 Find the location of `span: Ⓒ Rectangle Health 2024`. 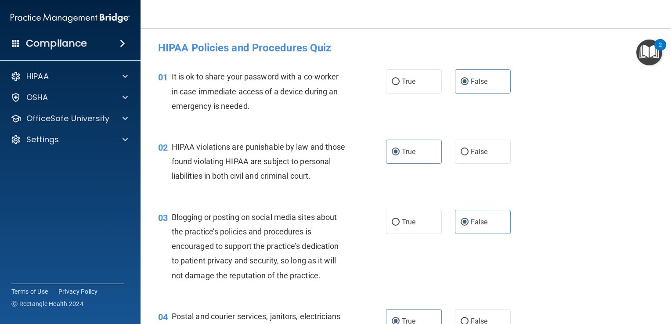

span: Ⓒ Rectangle Health 2024 is located at coordinates (47, 304).